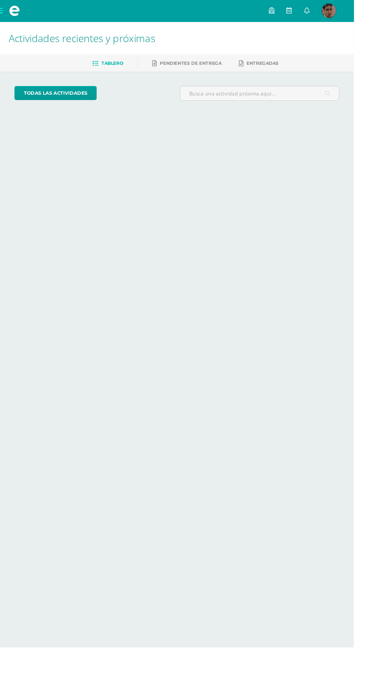  Describe the element at coordinates (118, 66) in the screenshot. I see `span: Tablero` at that location.